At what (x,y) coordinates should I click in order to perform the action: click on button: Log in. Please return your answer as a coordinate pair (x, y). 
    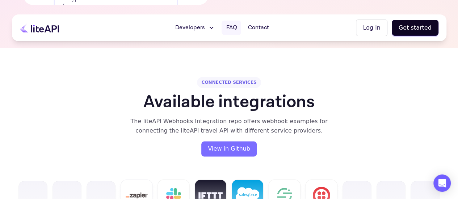
    Looking at the image, I should click on (371, 28).